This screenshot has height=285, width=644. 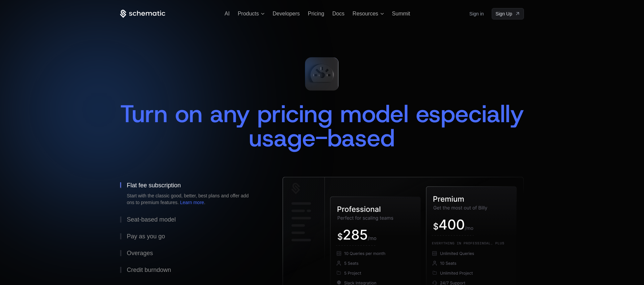 I want to click on a: AI, so click(x=227, y=13).